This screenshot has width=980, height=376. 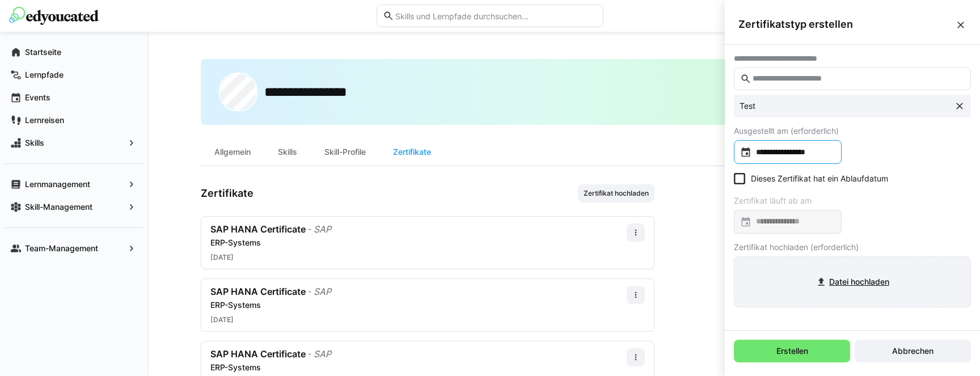 I want to click on span: Zertifikat läuft ab am, so click(x=772, y=200).